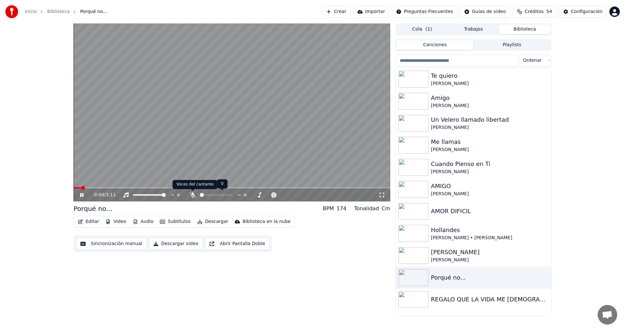 This screenshot has height=331, width=625. I want to click on div: Cuando Pienso en Ti, so click(490, 164).